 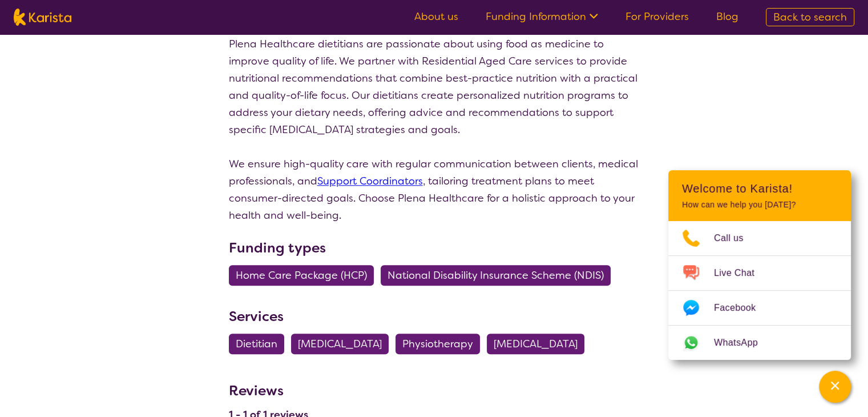 What do you see at coordinates (741, 308) in the screenshot?
I see `span: Facebook` at bounding box center [741, 308].